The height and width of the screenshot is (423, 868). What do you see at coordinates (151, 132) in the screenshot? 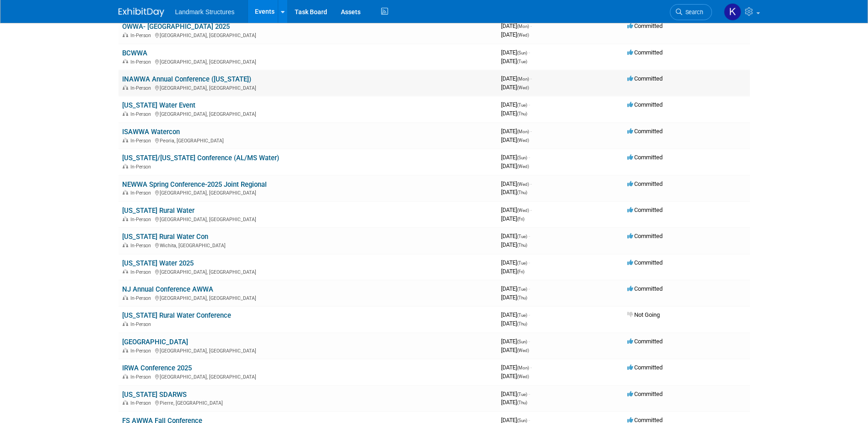
I see `a: ISAWWA Watercon` at bounding box center [151, 132].